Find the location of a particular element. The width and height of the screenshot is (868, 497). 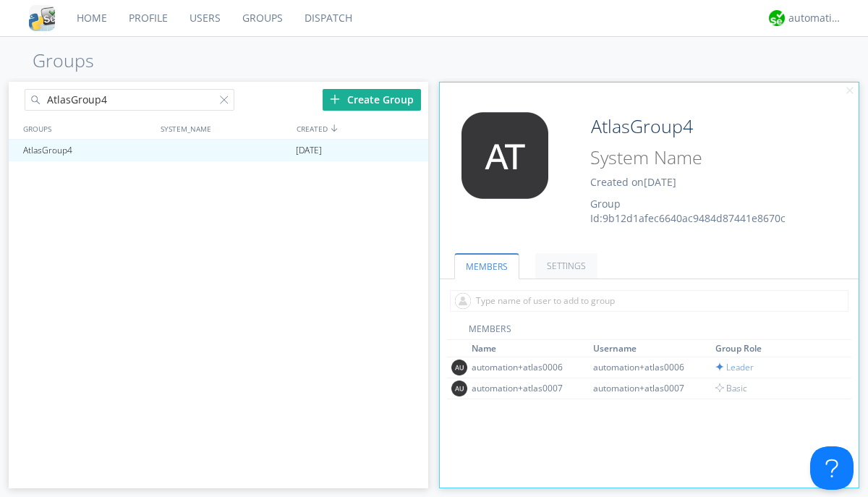

img: plus.svg is located at coordinates (334, 99).